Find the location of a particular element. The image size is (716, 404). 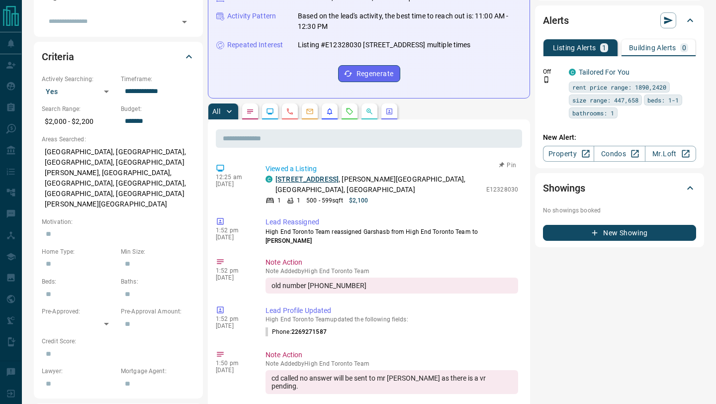

div: Yes is located at coordinates (79, 92).